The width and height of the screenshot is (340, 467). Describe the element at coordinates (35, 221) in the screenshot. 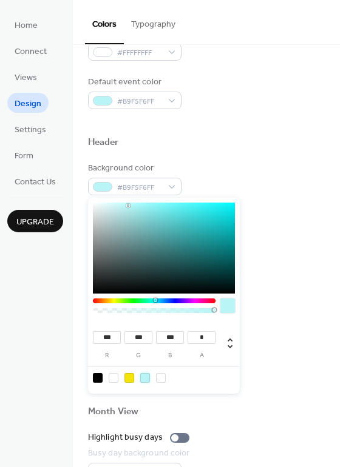

I see `button: Upgrade` at that location.